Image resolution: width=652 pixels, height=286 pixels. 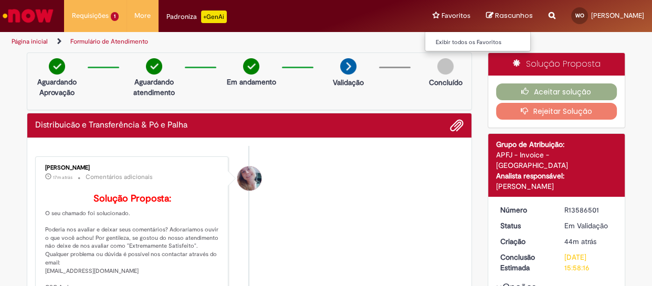 What do you see at coordinates (514, 15) in the screenshot?
I see `span: Rascunhos` at bounding box center [514, 15].